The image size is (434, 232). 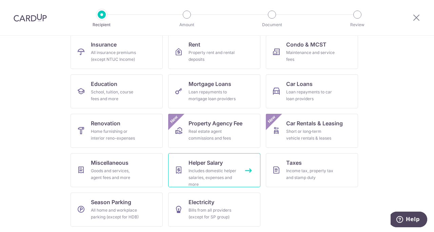 I want to click on a: Car Rentals & LeasingShort or long‑term vehicle rentals & leasesNew, so click(x=312, y=131).